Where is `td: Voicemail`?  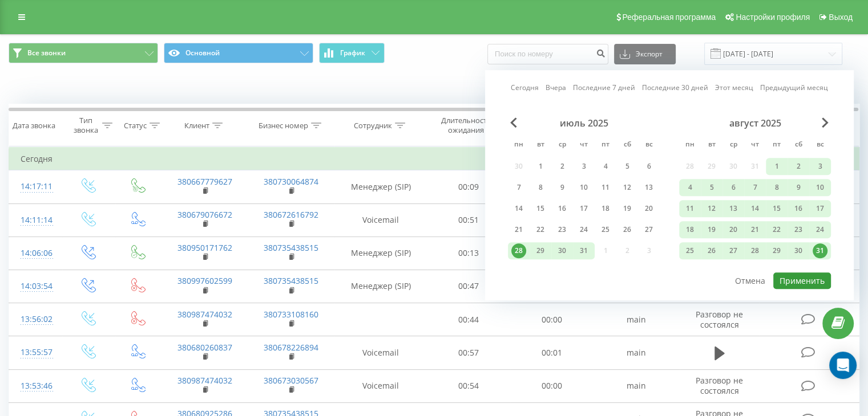 td: Voicemail is located at coordinates (381, 353).